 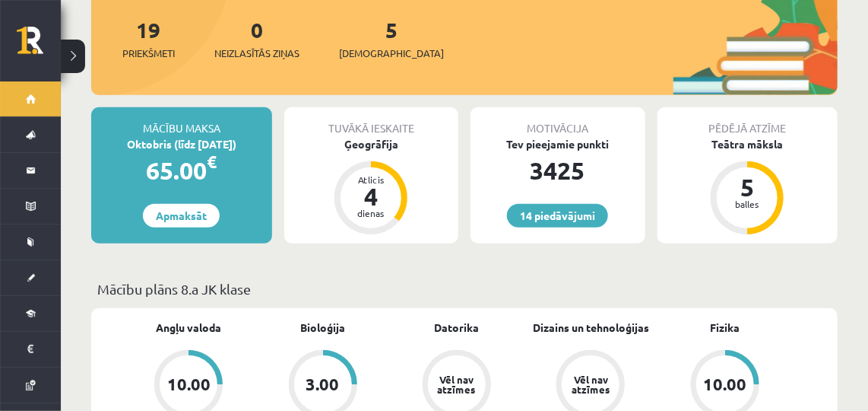 I want to click on a: Teātra māksla 5 balles, so click(x=748, y=186).